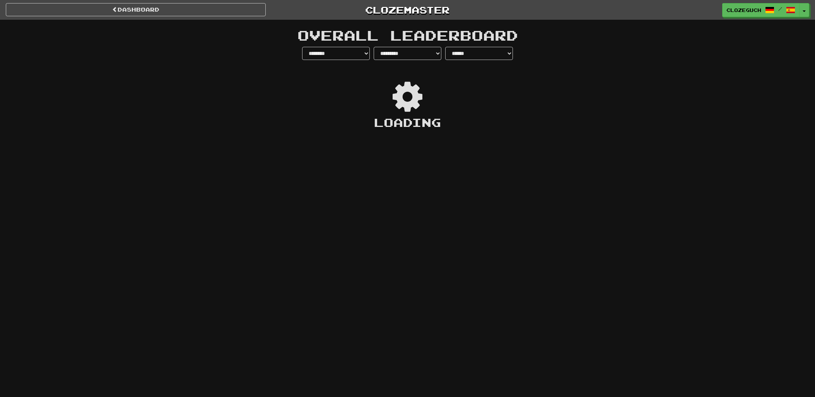 Image resolution: width=815 pixels, height=397 pixels. Describe the element at coordinates (136, 10) in the screenshot. I see `a: dashboard` at that location.